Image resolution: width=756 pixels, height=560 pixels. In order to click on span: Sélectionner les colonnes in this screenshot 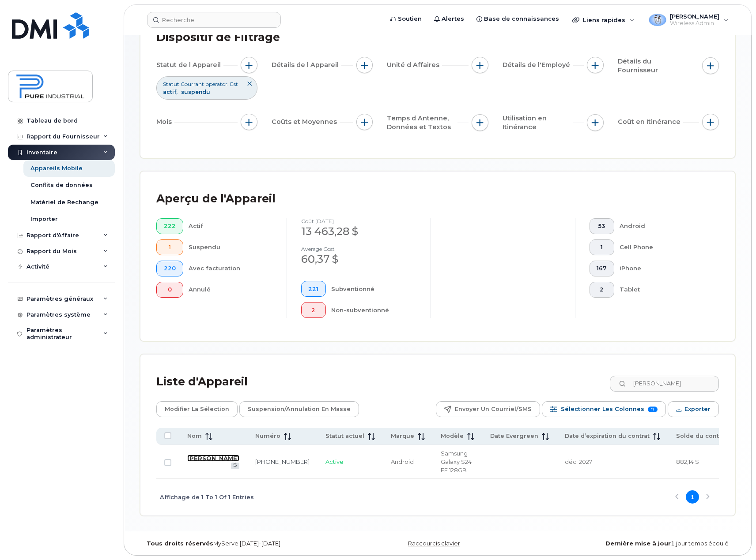, I will do `click(602, 409)`.